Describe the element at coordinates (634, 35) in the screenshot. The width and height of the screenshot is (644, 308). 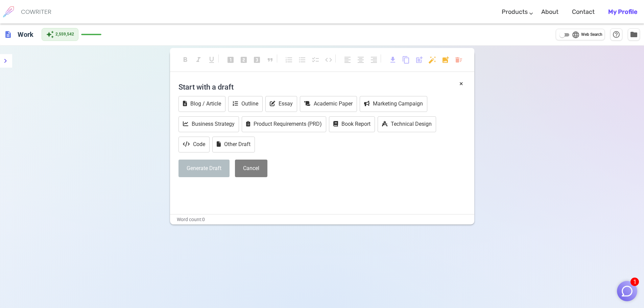
I see `button: Manage Documents` at that location.